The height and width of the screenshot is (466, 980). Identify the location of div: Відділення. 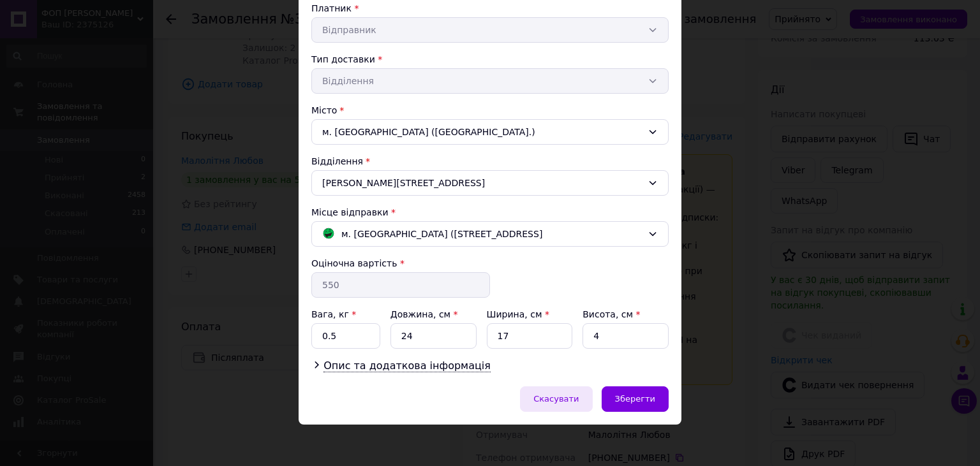
(490, 161).